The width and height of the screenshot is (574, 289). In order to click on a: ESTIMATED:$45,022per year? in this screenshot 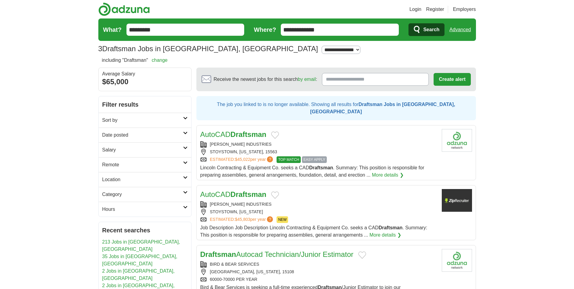, I will do `click(242, 159)`.